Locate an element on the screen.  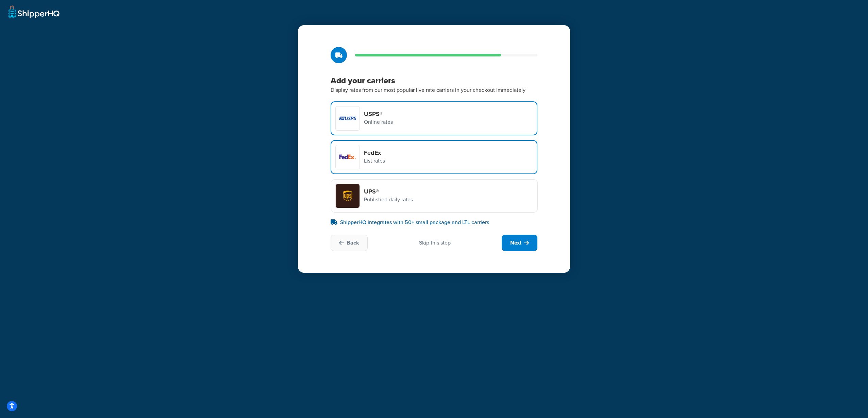
h4: USPS® is located at coordinates (378, 114).